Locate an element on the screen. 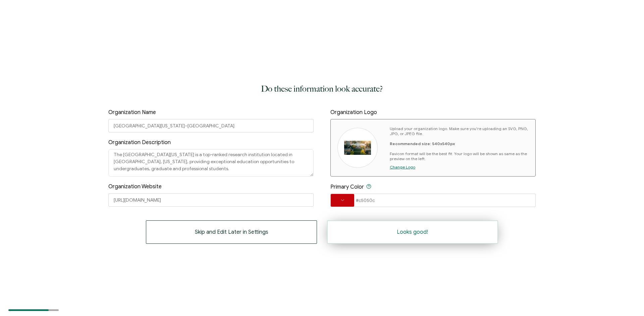 This screenshot has width=644, height=316. input: Organization name is located at coordinates (211, 126).